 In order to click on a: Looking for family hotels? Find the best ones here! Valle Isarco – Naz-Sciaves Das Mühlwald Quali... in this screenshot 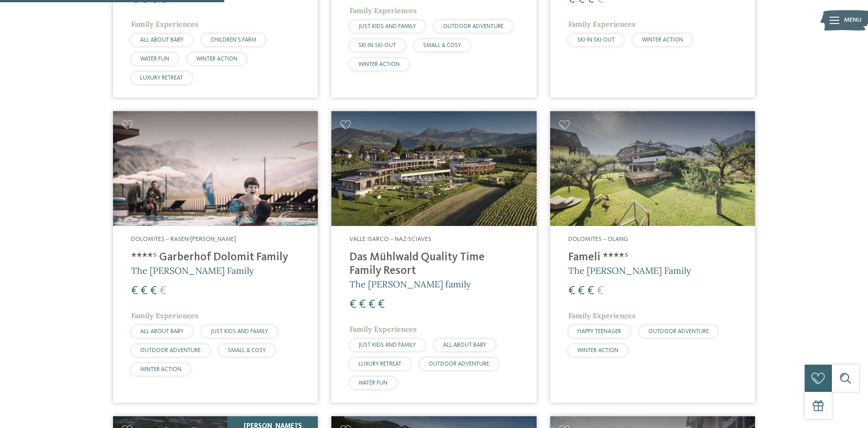, I will do `click(433, 257)`.